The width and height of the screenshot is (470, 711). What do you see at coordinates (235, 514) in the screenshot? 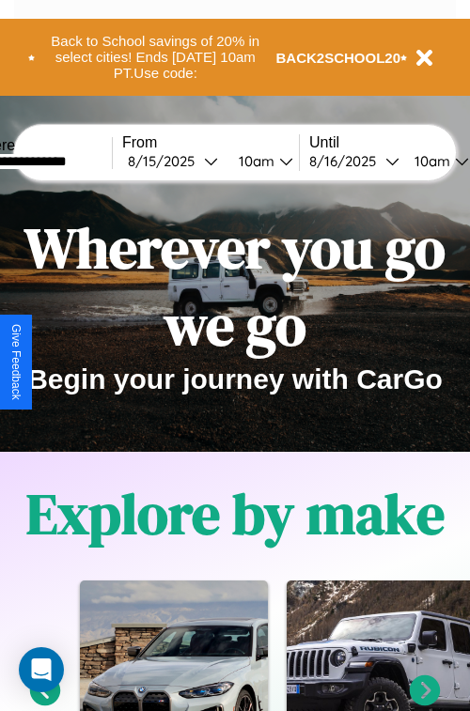
I see `h1: Explore by make` at bounding box center [235, 514].